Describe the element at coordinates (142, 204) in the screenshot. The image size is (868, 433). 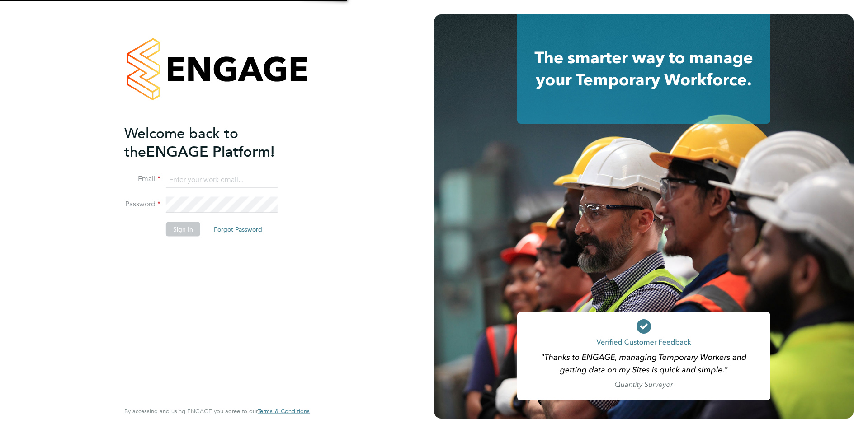
I see `label: Password` at that location.